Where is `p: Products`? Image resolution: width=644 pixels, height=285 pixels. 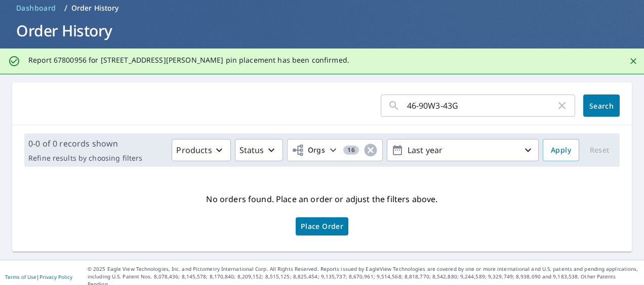 p: Products is located at coordinates (194, 151).